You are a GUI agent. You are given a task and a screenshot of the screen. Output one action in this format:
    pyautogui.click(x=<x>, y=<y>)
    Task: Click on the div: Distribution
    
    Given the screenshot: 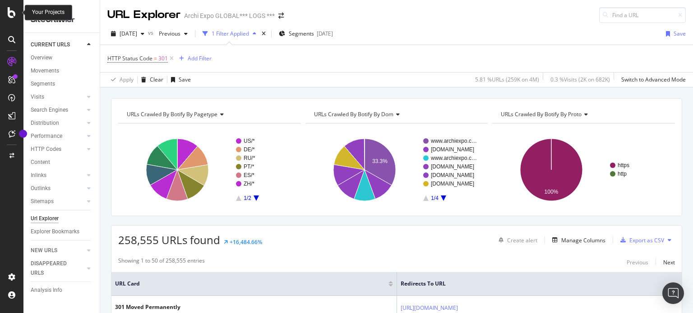 What is the action you would take?
    pyautogui.click(x=45, y=123)
    